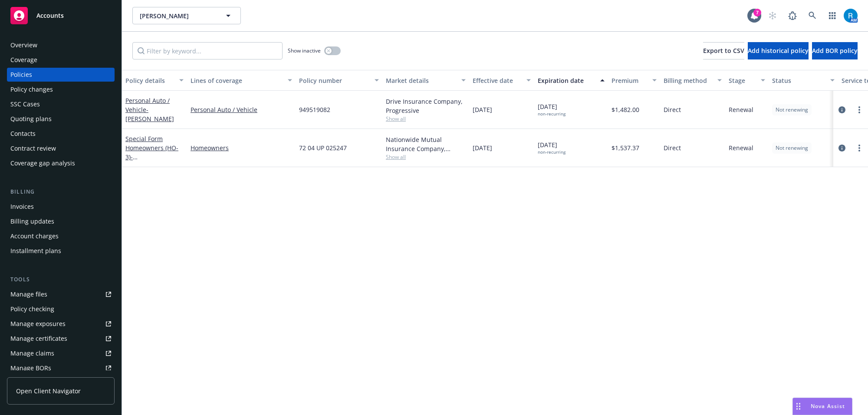 The image size is (868, 415). I want to click on div: Contacts, so click(23, 133).